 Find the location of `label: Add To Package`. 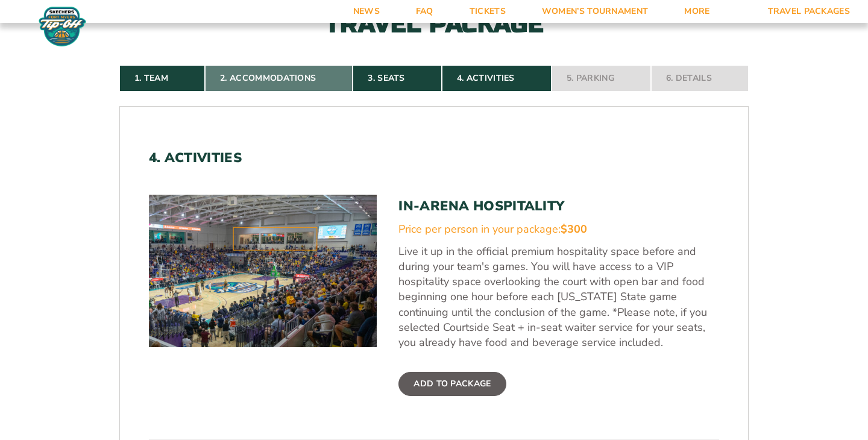

label: Add To Package is located at coordinates (452, 384).